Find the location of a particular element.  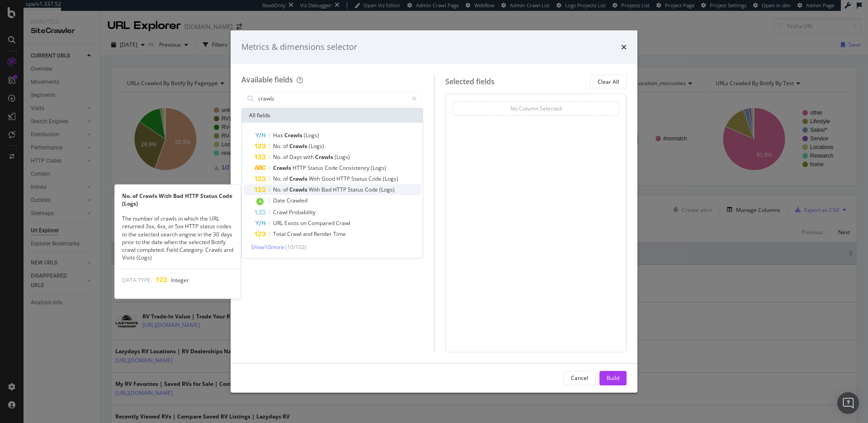

span: on is located at coordinates (304, 223).